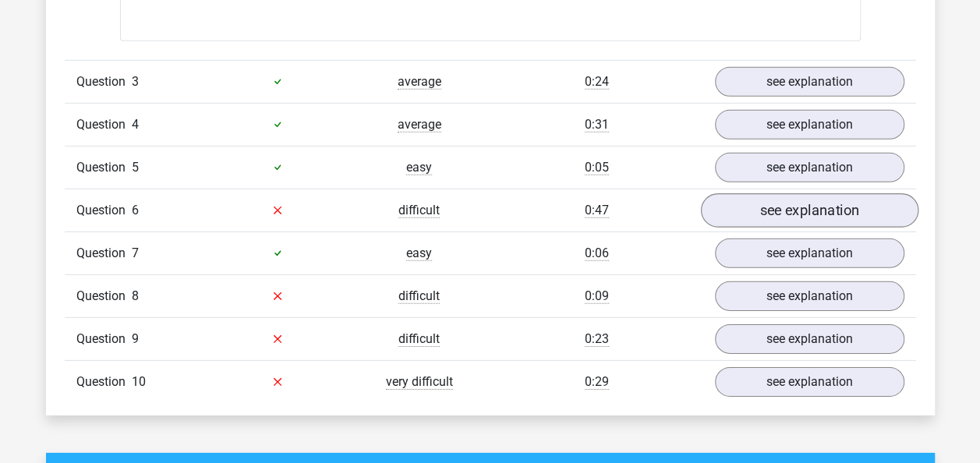  I want to click on span: 0:47, so click(596, 210).